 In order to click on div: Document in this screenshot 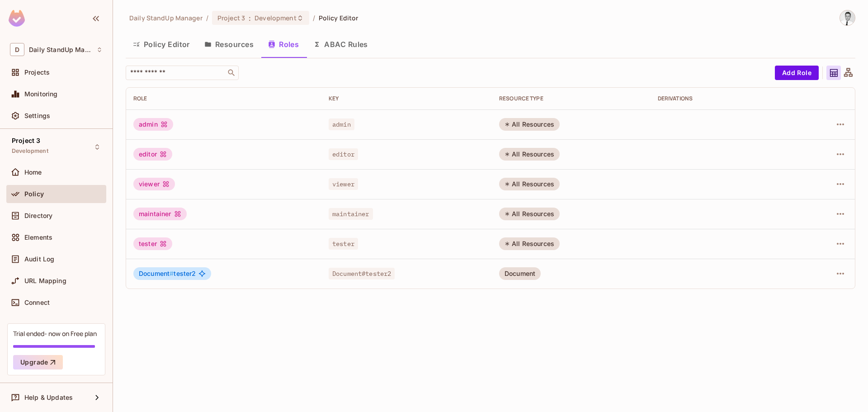, I will do `click(520, 273)`.